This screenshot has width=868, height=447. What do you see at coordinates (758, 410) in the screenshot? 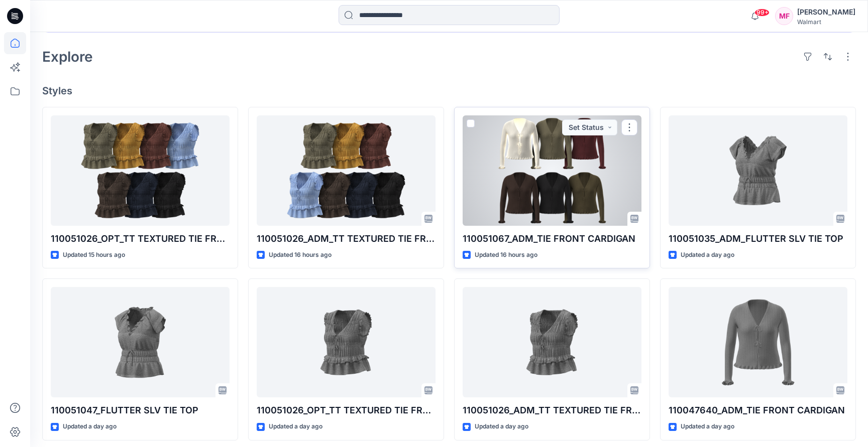
I see `p: 110047640_ADM_TIE FRONT CARDIGAN` at bounding box center [758, 410].